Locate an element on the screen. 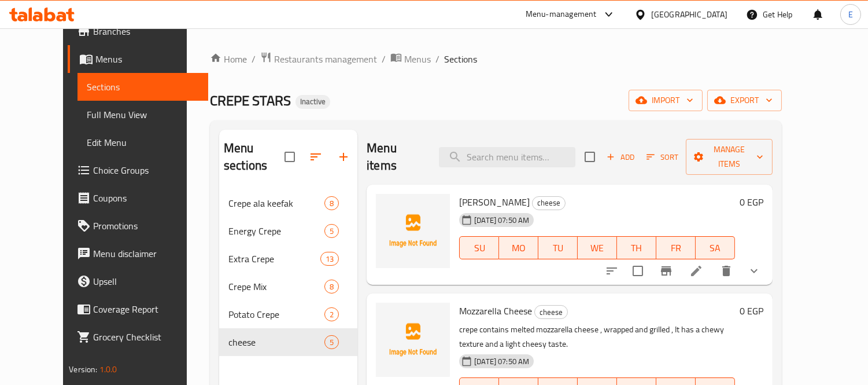 The width and height of the screenshot is (868, 385). a: Edit menu item is located at coordinates (697, 271).